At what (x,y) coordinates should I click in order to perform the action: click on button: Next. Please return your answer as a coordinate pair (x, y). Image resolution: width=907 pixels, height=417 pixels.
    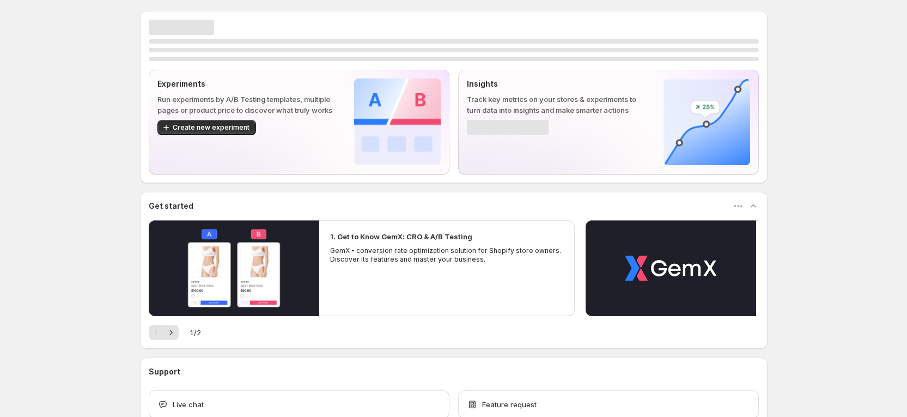
    Looking at the image, I should click on (171, 332).